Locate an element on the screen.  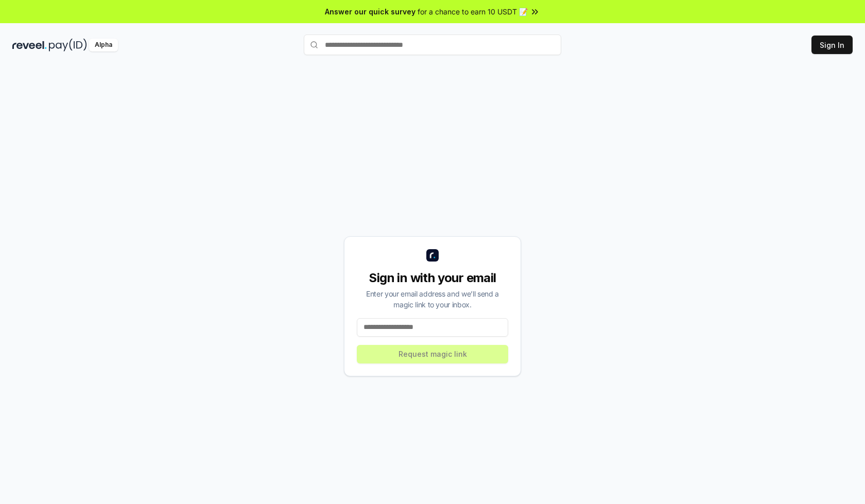
div: Alpha is located at coordinates (104, 45).